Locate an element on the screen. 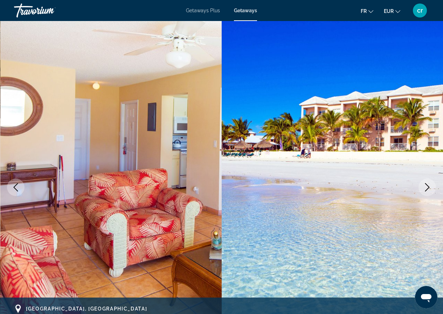 The image size is (443, 314). button: Next image is located at coordinates (428, 188).